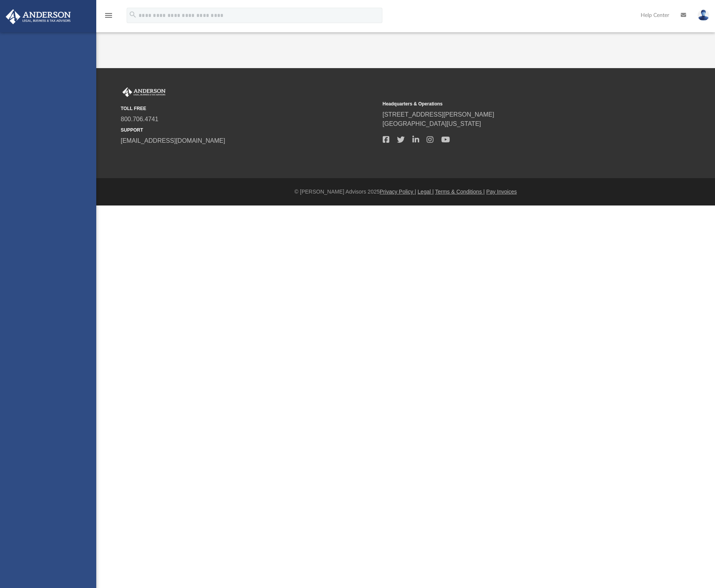  Describe the element at coordinates (140, 119) in the screenshot. I see `a: 800.706.4741` at that location.